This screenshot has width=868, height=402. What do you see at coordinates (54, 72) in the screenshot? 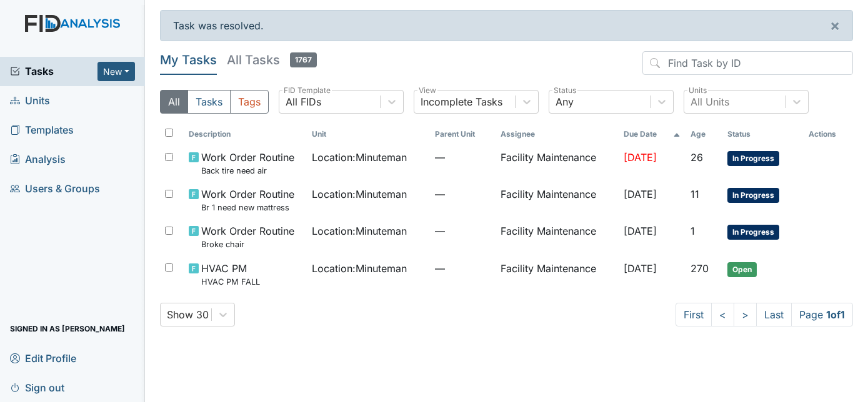
I see `span: Tasks` at bounding box center [54, 72].